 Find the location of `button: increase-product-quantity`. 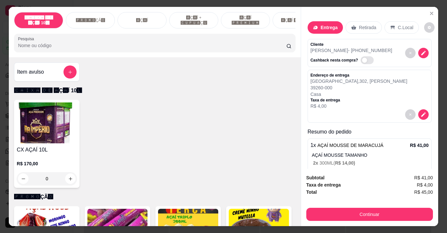

button: increase-product-quantity is located at coordinates (70, 179).